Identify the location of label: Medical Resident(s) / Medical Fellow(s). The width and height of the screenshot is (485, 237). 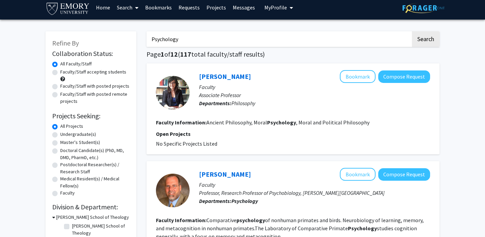
(95, 182).